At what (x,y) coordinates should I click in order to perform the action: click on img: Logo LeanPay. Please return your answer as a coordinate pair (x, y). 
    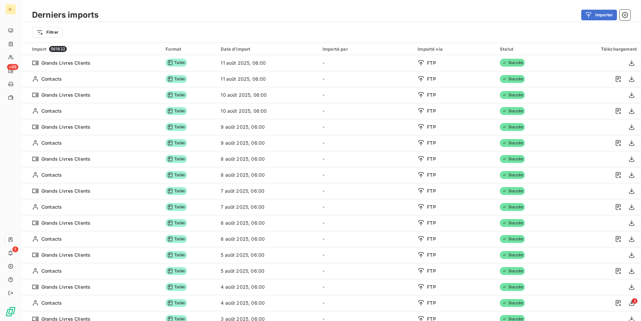
    Looking at the image, I should click on (11, 312).